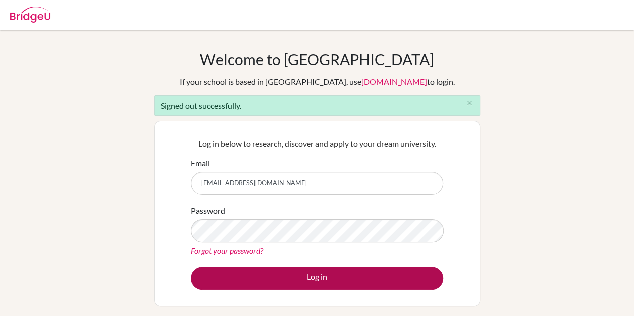  I want to click on button: Log in, so click(317, 279).